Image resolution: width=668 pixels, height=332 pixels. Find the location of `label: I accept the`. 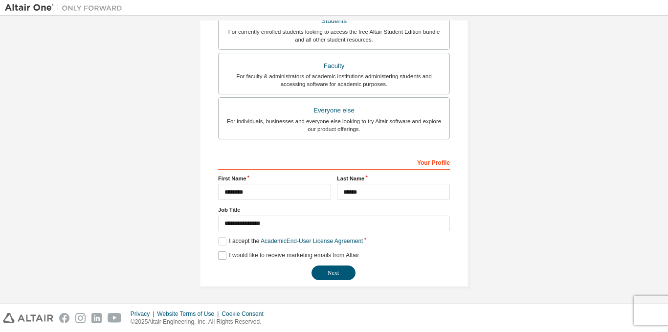

label: I accept the is located at coordinates (291, 241).